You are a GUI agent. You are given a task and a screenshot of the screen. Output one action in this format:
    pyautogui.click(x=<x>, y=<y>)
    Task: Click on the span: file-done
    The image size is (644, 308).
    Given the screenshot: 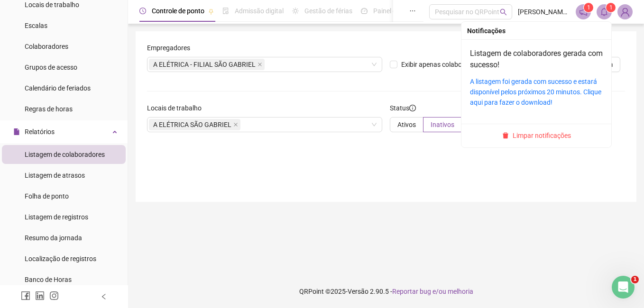 What is the action you would take?
    pyautogui.click(x=226, y=11)
    